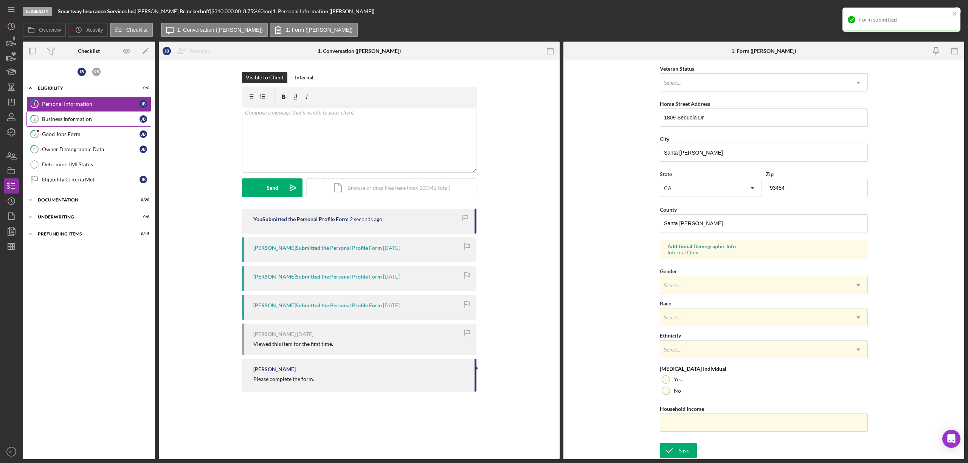 The width and height of the screenshot is (968, 463). I want to click on div: Documentation, so click(84, 200).